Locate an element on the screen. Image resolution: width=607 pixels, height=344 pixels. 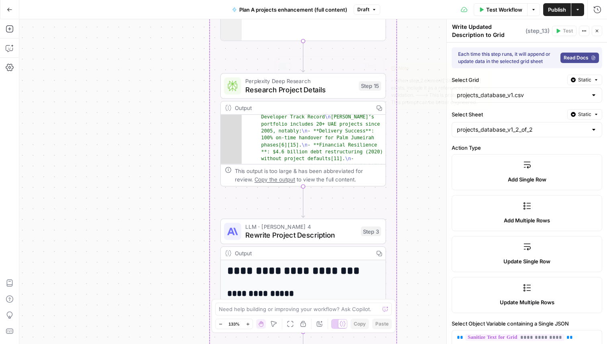
div: Perplexity Deep ResearchResearch Project DetailsStep 15TestOutput Developer Track Record\n[PERSON... is located at coordinates (303, 130).